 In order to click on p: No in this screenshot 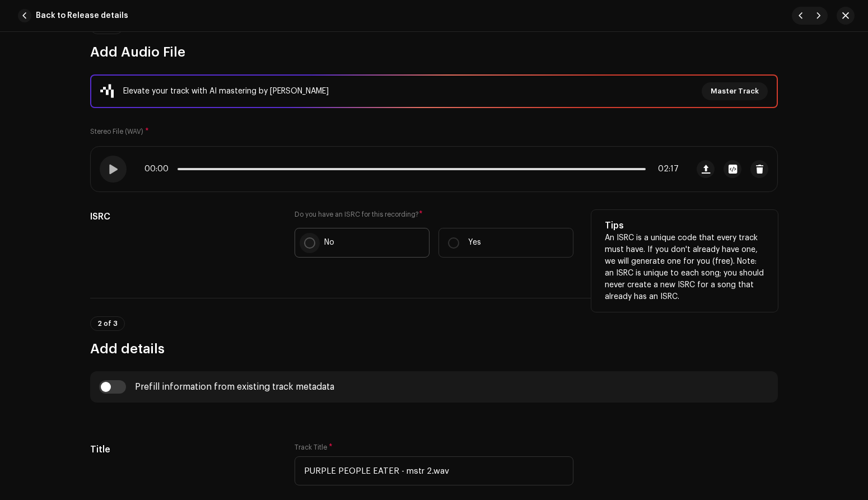, I will do `click(329, 243)`.